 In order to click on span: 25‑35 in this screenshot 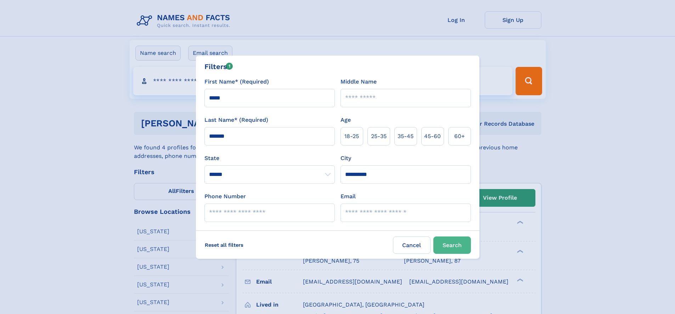, I will do `click(379, 136)`.